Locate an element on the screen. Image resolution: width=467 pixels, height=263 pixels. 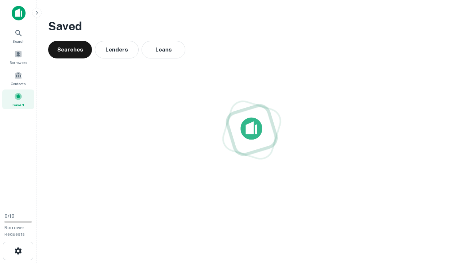
span: Borrower Requests is located at coordinates (15, 231).